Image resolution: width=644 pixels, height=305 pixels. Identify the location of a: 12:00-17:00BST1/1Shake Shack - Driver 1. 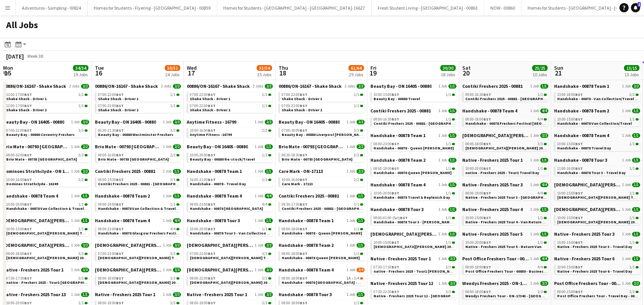
(47, 96).